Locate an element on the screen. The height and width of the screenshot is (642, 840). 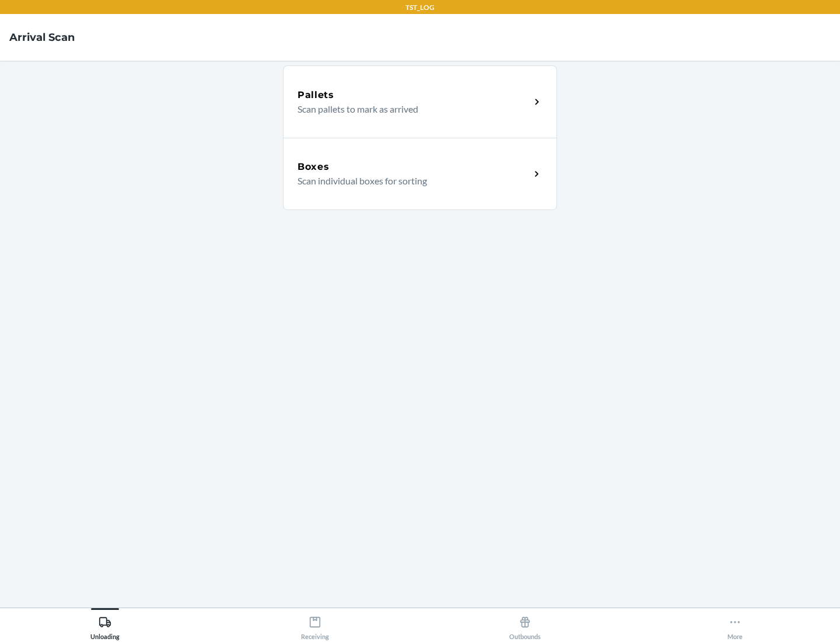
div: More is located at coordinates (735, 626).